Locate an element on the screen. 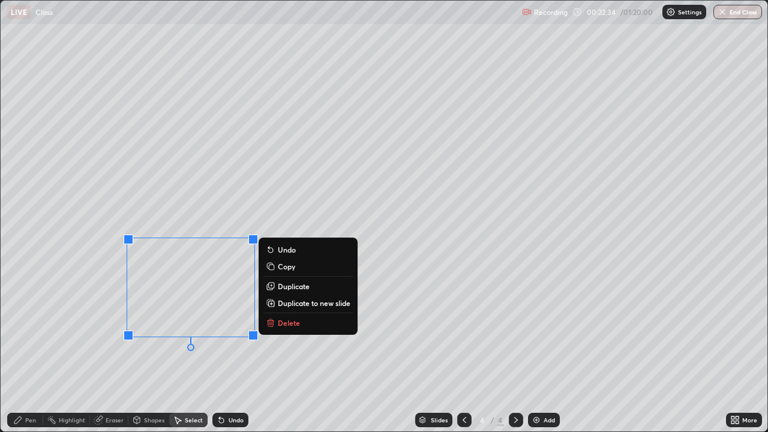 The image size is (768, 432). p: Copy is located at coordinates (286, 266).